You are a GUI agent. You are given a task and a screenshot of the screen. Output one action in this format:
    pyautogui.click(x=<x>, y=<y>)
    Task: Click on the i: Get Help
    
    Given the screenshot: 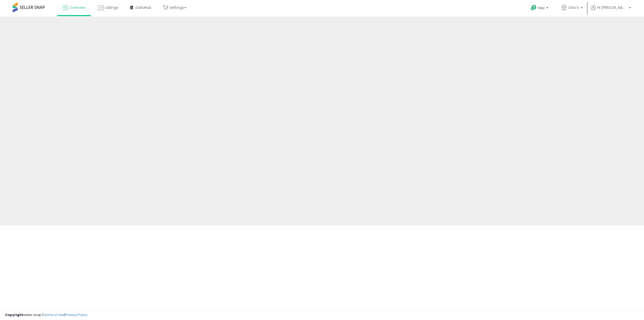 What is the action you would take?
    pyautogui.click(x=534, y=8)
    